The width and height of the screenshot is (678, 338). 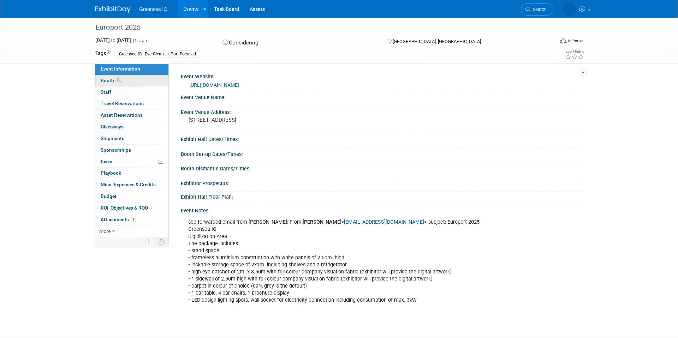 What do you see at coordinates (141, 54) in the screenshot?
I see `div: Greensea IQ - EverClean` at bounding box center [141, 54].